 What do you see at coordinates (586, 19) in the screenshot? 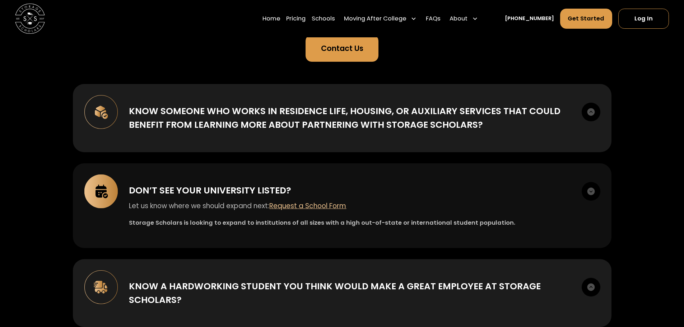
I see `a: Get Started` at bounding box center [586, 19].